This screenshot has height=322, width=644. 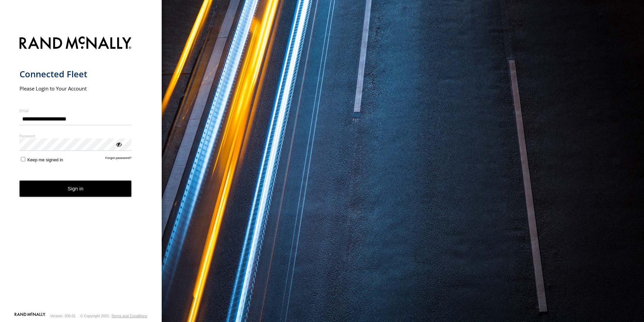 What do you see at coordinates (75, 189) in the screenshot?
I see `button: Sign in` at bounding box center [75, 189].